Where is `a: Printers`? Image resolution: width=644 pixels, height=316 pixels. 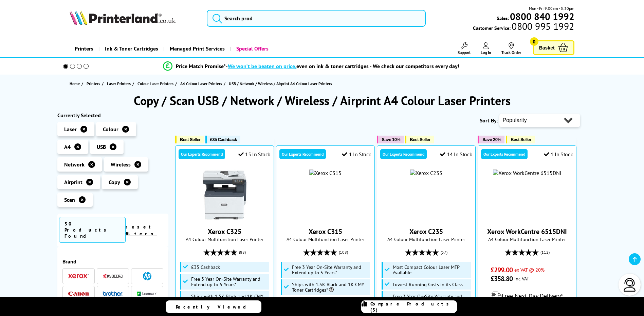
a: Printers is located at coordinates (94, 83).